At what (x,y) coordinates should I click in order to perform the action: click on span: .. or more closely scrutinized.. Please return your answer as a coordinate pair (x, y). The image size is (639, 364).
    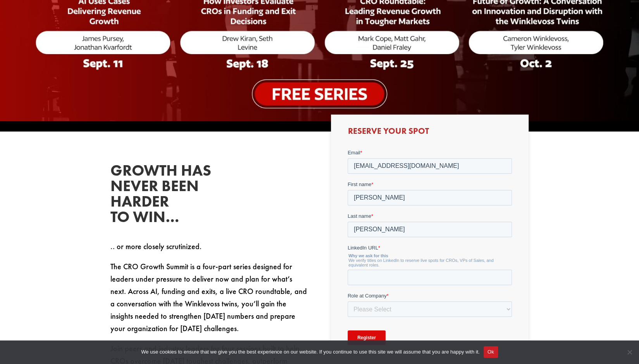
    Looking at the image, I should click on (155, 247).